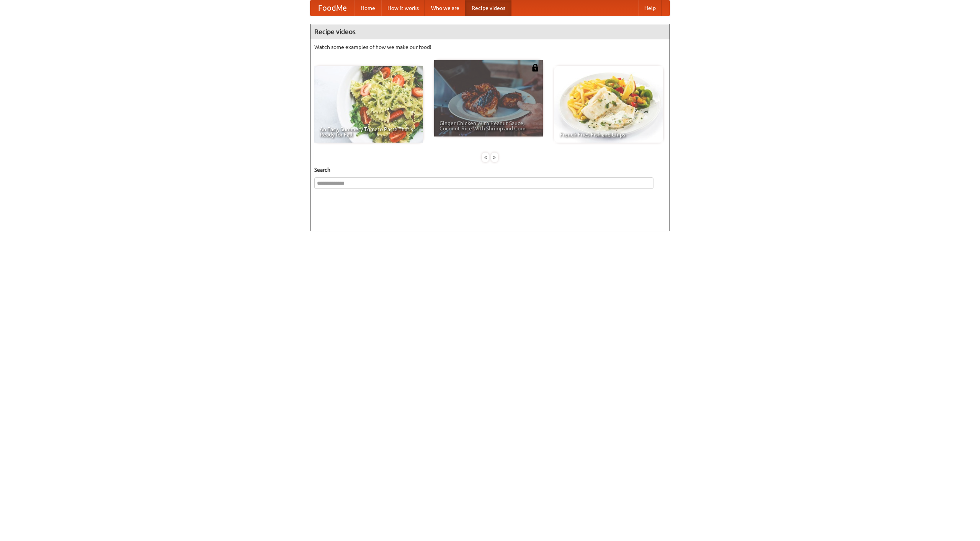 This screenshot has width=980, height=541. Describe the element at coordinates (535, 68) in the screenshot. I see `img: 483408.png` at that location.